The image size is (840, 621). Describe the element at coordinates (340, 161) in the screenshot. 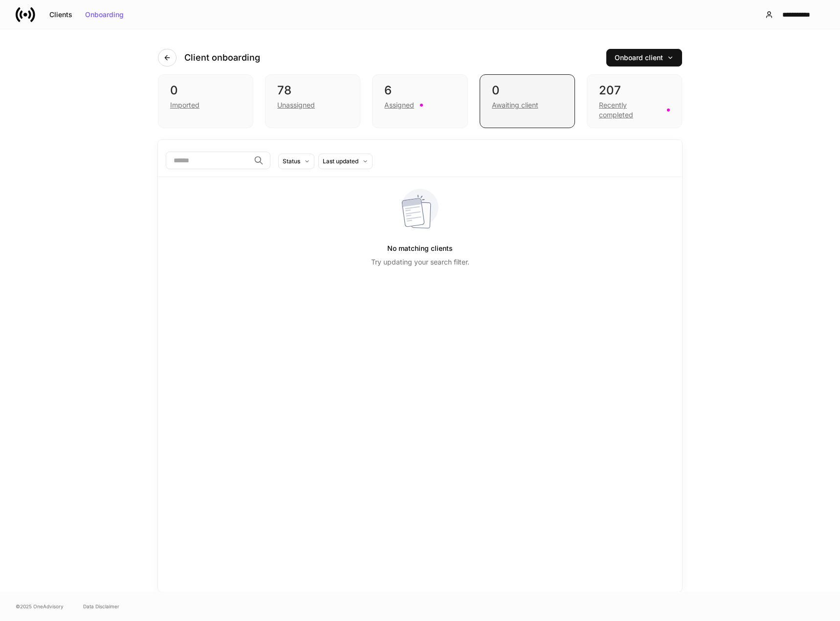

I see `div: Last updated` at that location.